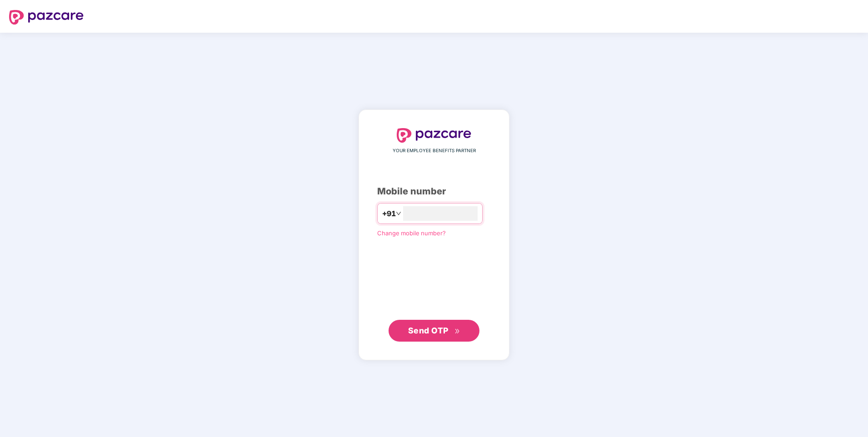 This screenshot has width=868, height=437. What do you see at coordinates (428, 330) in the screenshot?
I see `span: Send OTP` at bounding box center [428, 330].